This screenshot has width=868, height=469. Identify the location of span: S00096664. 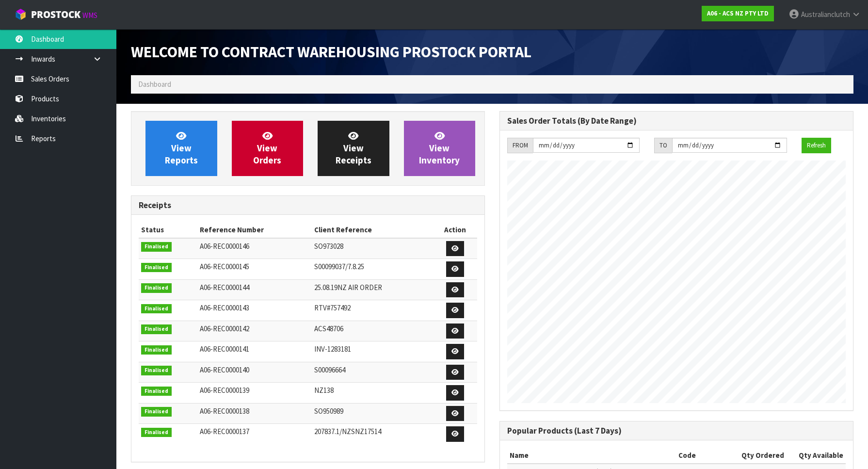
(329, 369).